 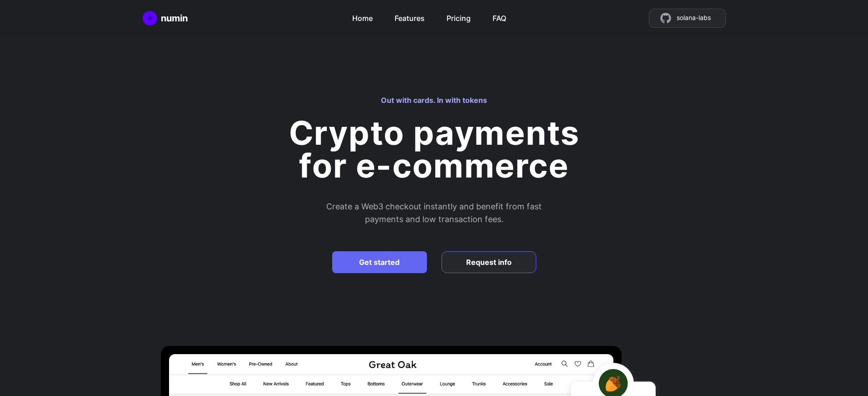 I want to click on a: Features, so click(x=410, y=17).